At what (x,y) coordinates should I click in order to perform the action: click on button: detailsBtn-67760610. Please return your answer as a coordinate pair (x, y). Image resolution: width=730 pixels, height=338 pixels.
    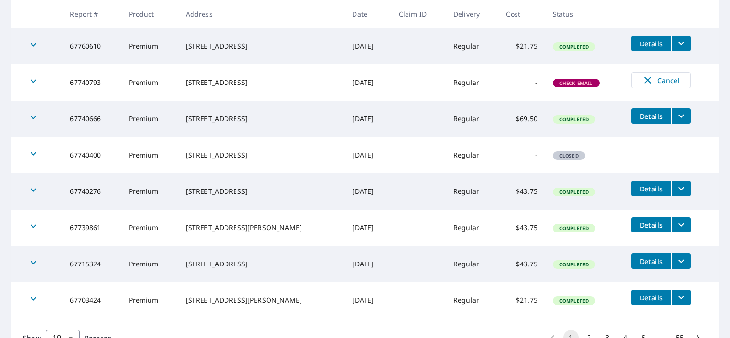
    Looking at the image, I should click on (651, 43).